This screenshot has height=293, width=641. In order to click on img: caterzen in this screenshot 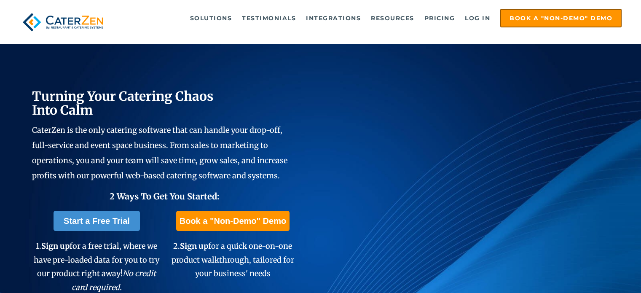, I will do `click(63, 22)`.